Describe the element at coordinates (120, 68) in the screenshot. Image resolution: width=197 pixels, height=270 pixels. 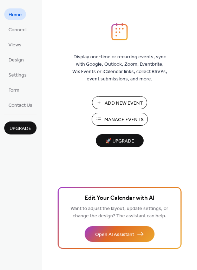
I see `span: Display one-time or recurring events, sync with Google, Outlook, Zoom, Eventbrite, Wix Events or ...` at that location.